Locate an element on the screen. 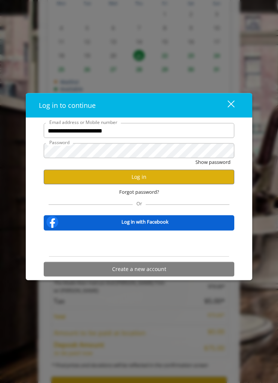 The image size is (278, 383). label: Email address or Mobile number is located at coordinates (83, 122).